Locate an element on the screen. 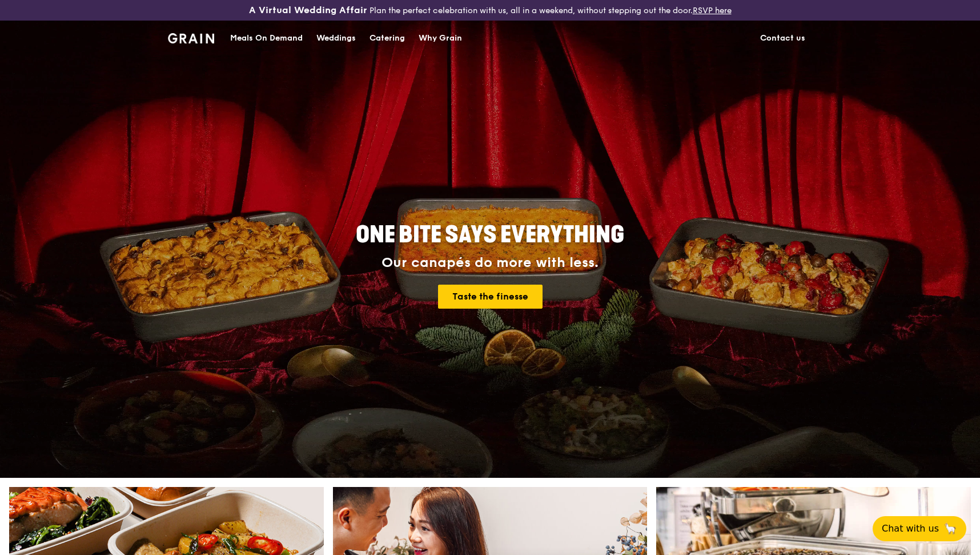  div: Our canapés do more with less. is located at coordinates (490, 263).